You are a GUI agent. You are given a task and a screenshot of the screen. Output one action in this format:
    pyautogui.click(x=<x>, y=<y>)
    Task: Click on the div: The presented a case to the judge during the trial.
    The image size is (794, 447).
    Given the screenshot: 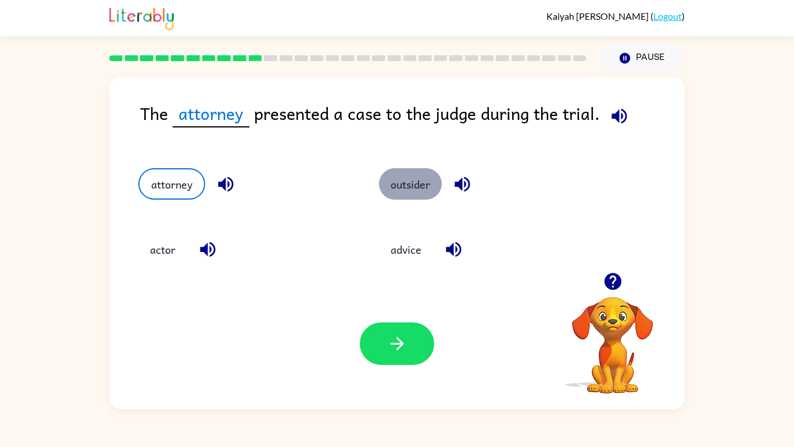 What is the action you would take?
    pyautogui.click(x=412, y=122)
    